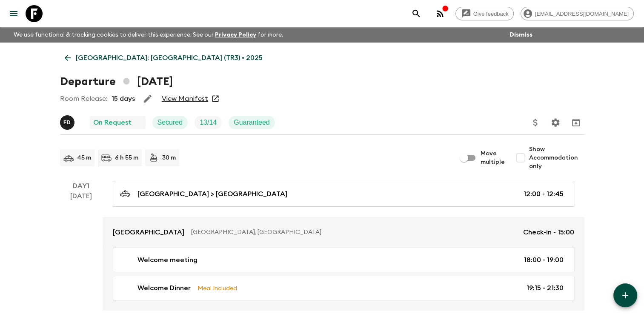 The image size is (644, 314). I want to click on button: Dismiss, so click(521, 35).